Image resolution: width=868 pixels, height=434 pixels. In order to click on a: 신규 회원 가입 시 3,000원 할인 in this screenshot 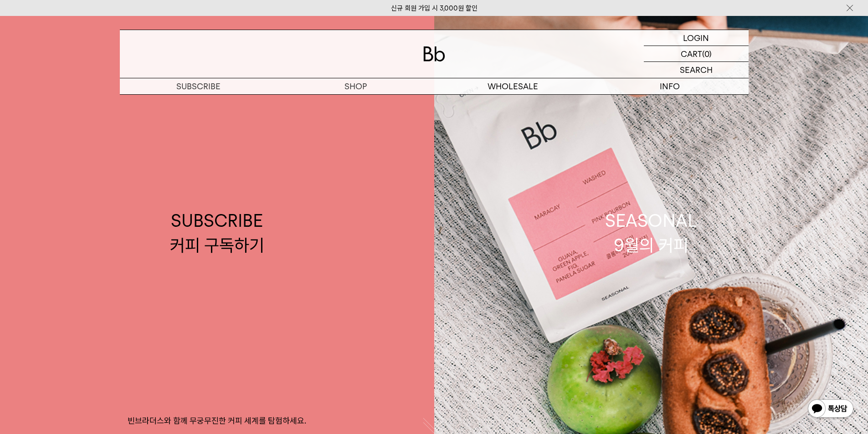, I will do `click(434, 8)`.